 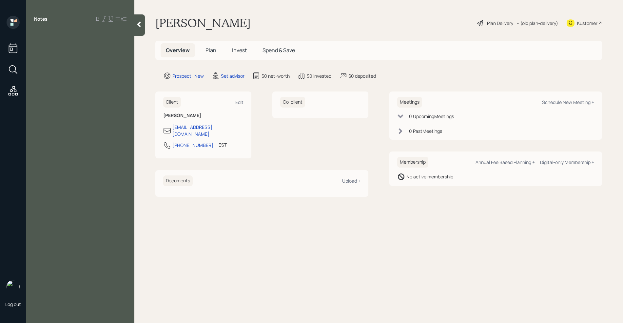 I want to click on span: Overview, so click(x=178, y=50).